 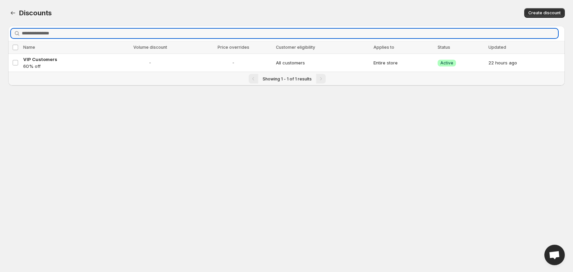 I want to click on span: VIP Customers, so click(x=40, y=59).